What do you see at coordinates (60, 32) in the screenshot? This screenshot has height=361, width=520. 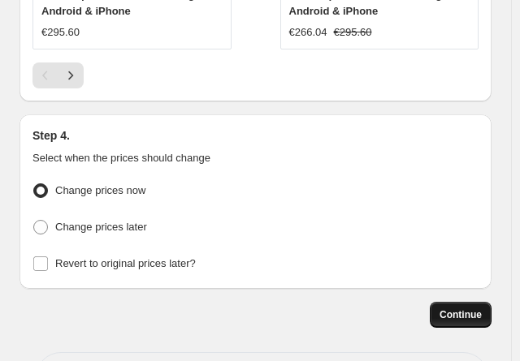 I see `div: €295.60` at bounding box center [60, 32].